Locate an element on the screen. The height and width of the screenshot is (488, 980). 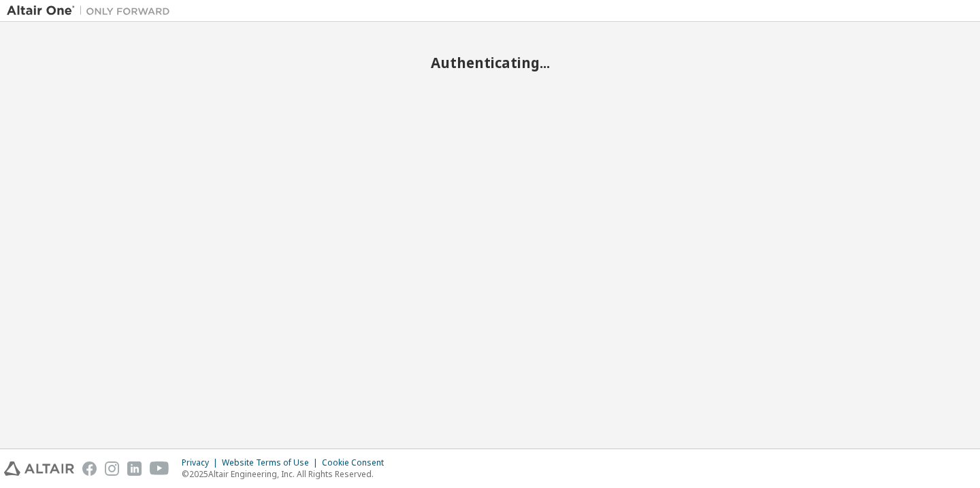
img: facebook.svg is located at coordinates (89, 469).